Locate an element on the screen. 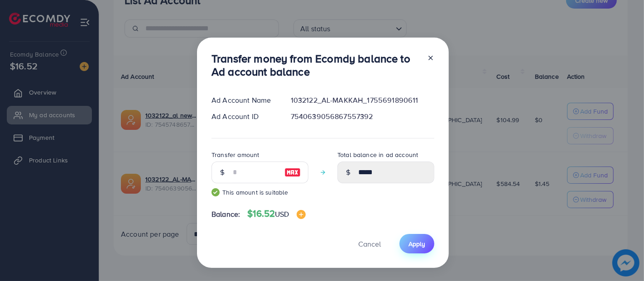 The height and width of the screenshot is (281, 644). img: guide is located at coordinates (216, 192).